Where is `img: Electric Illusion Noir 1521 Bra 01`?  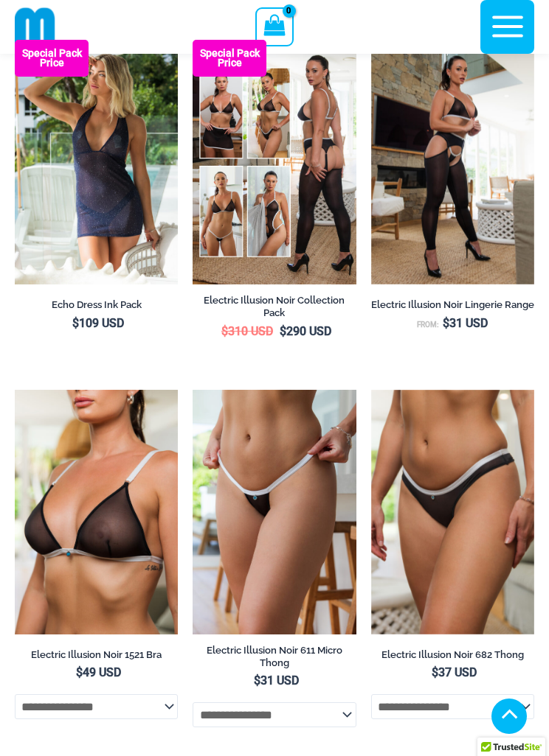 img: Electric Illusion Noir 1521 Bra 01 is located at coordinates (96, 512).